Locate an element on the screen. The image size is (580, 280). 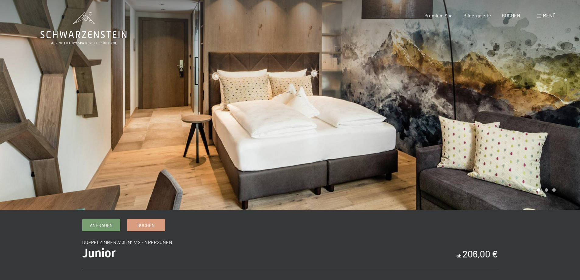
a: Buchen is located at coordinates (146, 225).